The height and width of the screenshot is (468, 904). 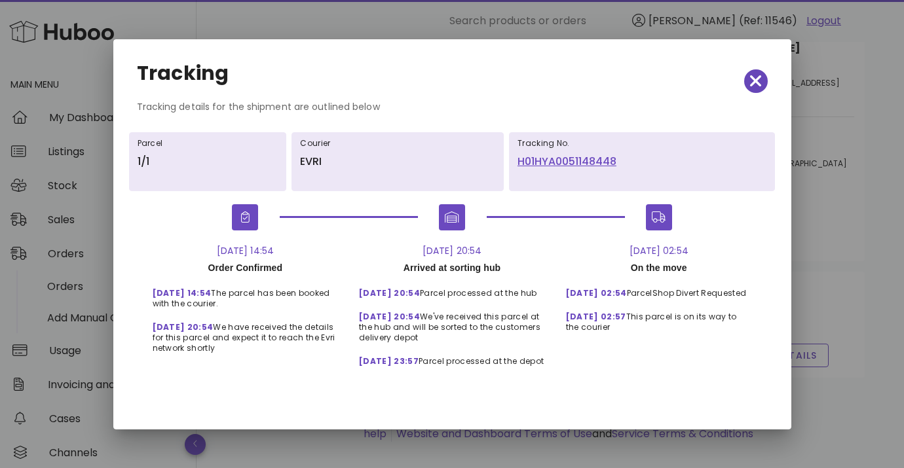 I want to click on div: This parcel is on its way to the courier, so click(x=659, y=318).